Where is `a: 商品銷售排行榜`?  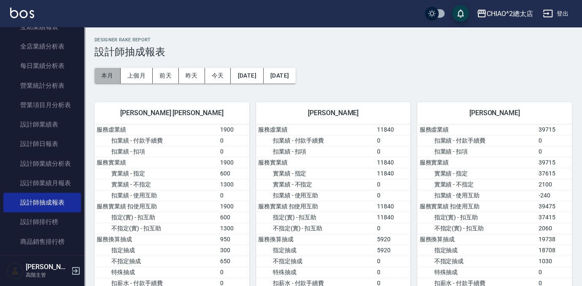 a: 商品銷售排行榜 is located at coordinates (42, 241).